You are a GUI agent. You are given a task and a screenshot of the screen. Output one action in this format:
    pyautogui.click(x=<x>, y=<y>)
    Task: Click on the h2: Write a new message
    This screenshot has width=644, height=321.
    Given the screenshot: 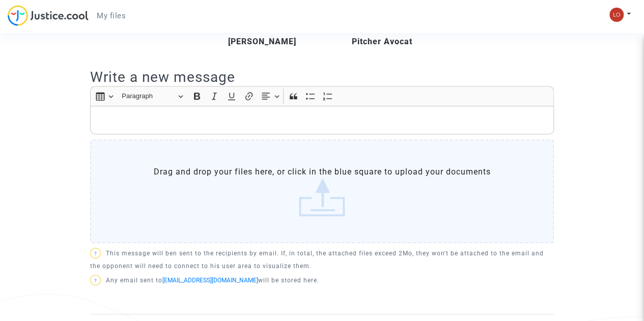 What is the action you would take?
    pyautogui.click(x=322, y=77)
    